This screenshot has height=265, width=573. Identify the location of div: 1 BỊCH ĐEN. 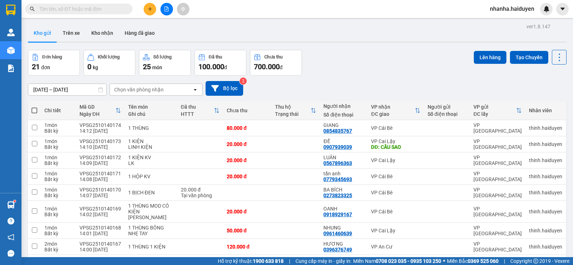
(151, 192).